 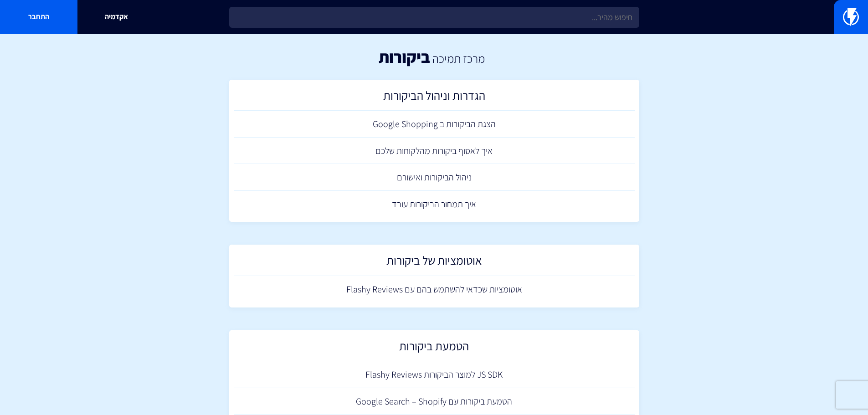 I want to click on h2: הטמעת ביקורות, so click(x=434, y=348).